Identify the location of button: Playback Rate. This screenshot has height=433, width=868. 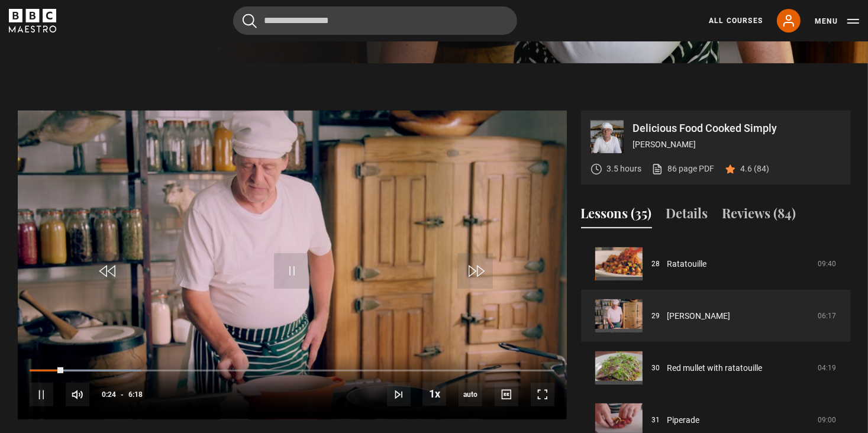
(434, 394).